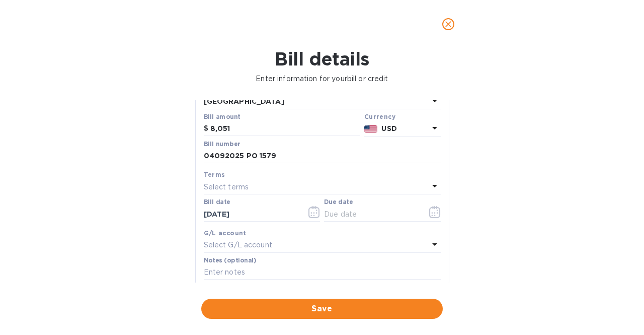  What do you see at coordinates (338, 202) in the screenshot?
I see `label: Due date` at bounding box center [338, 202].